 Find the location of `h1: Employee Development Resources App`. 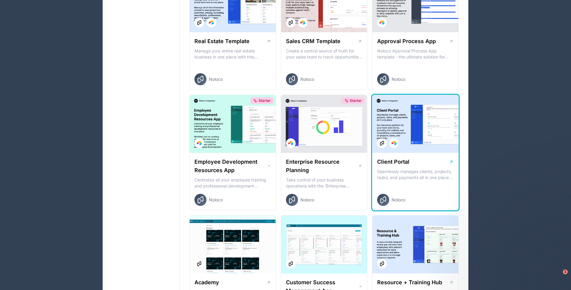

h1: Employee Development Resources App is located at coordinates (231, 166).